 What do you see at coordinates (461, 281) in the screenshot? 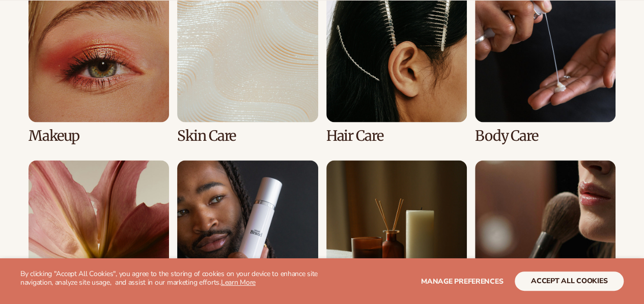
I see `span: Manage preferences` at bounding box center [461, 281].